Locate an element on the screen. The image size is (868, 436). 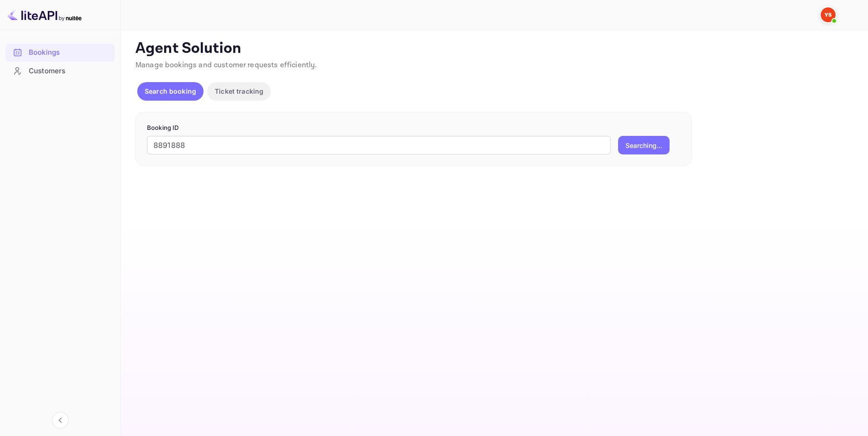
a: Bookings is located at coordinates (60, 52).